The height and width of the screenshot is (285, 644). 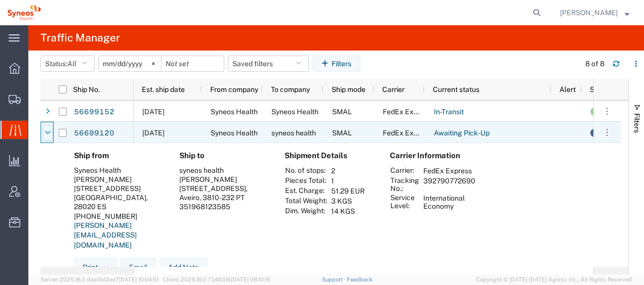 I want to click on span: To company, so click(x=290, y=89).